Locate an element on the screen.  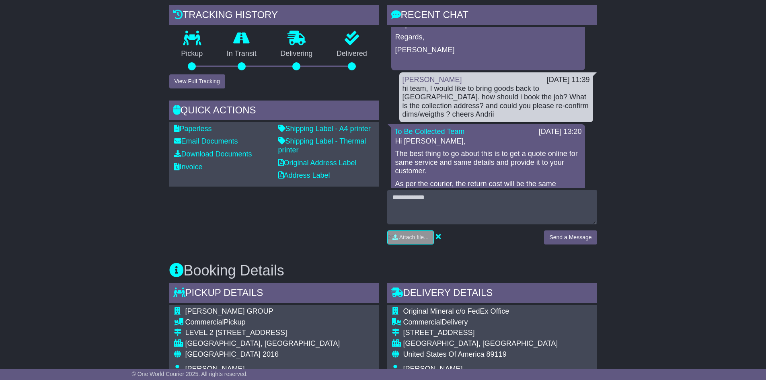
p: Delivered is located at coordinates (352, 54).